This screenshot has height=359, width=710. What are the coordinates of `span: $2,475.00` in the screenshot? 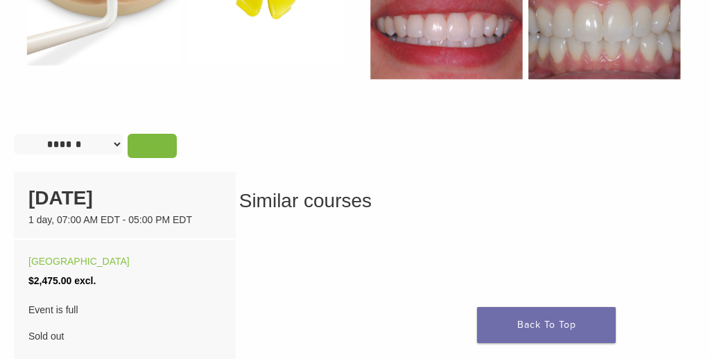 It's located at (50, 281).